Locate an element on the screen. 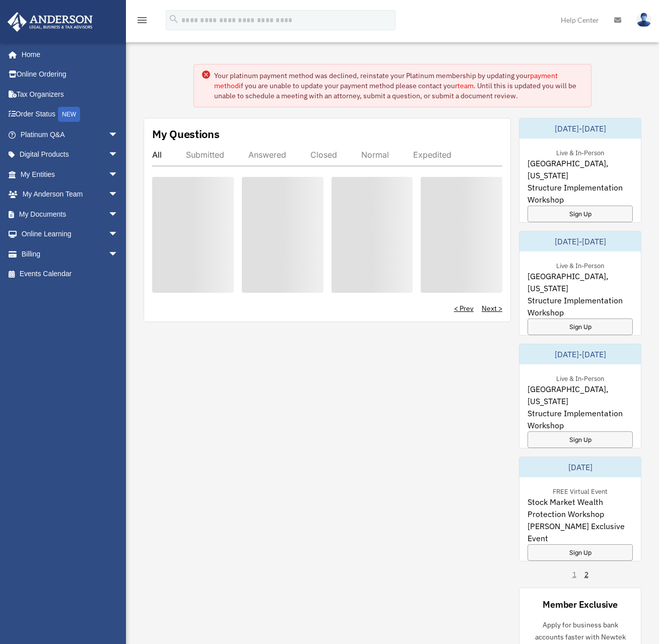 This screenshot has height=644, width=659. div: My Questions is located at coordinates (186, 134).